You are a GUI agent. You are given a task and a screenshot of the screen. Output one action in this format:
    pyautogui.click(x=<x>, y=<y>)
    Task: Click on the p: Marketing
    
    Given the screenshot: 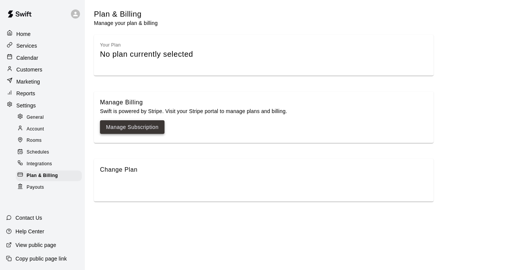 What is the action you would take?
    pyautogui.click(x=28, y=82)
    